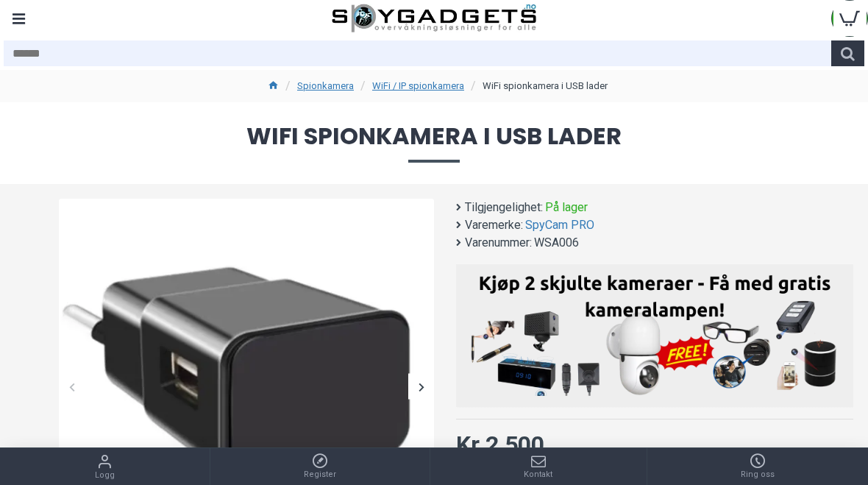  I want to click on span: På lager, so click(566, 207).